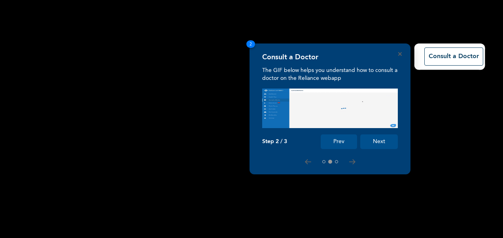 The height and width of the screenshot is (238, 503). I want to click on img: consult_tour.f0374f2500000a21e88d.gif, so click(330, 108).